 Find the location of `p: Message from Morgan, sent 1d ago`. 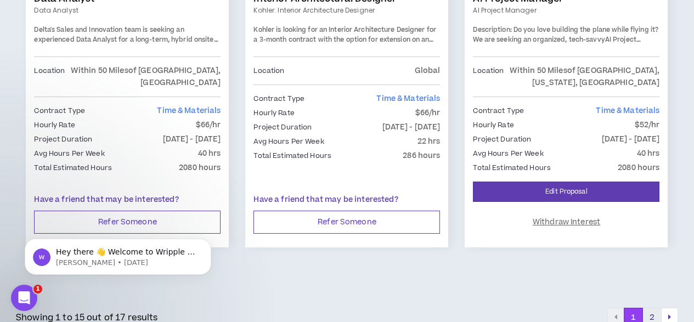

p: Message from Morgan, sent 1d ago is located at coordinates (119, 47).